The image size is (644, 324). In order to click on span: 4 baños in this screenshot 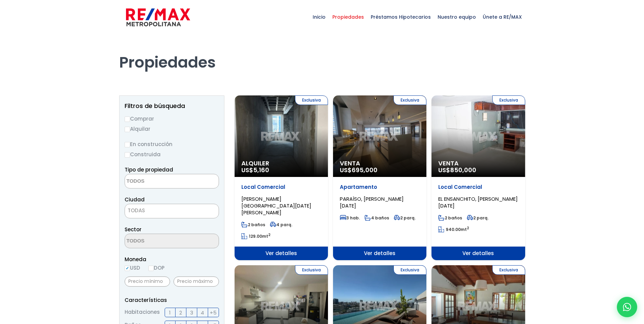, I will do `click(377, 217)`.